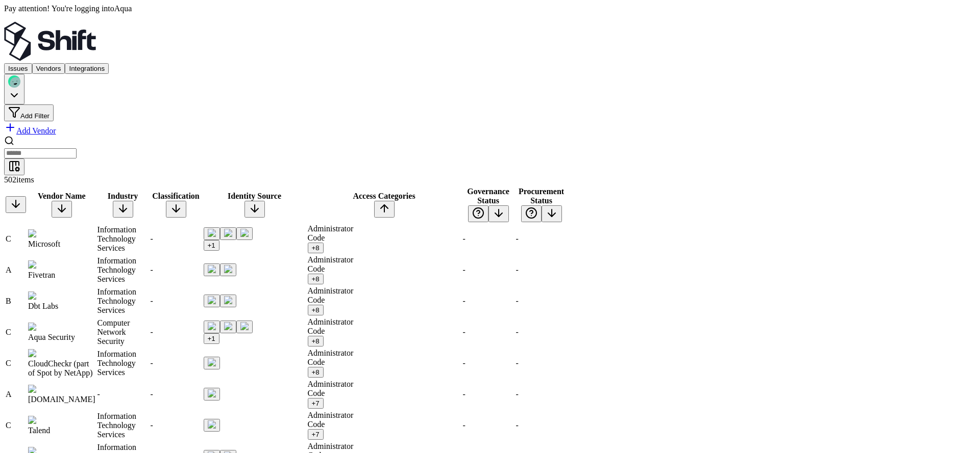  Describe the element at coordinates (255, 196) in the screenshot. I see `div: Identity Source` at that location.